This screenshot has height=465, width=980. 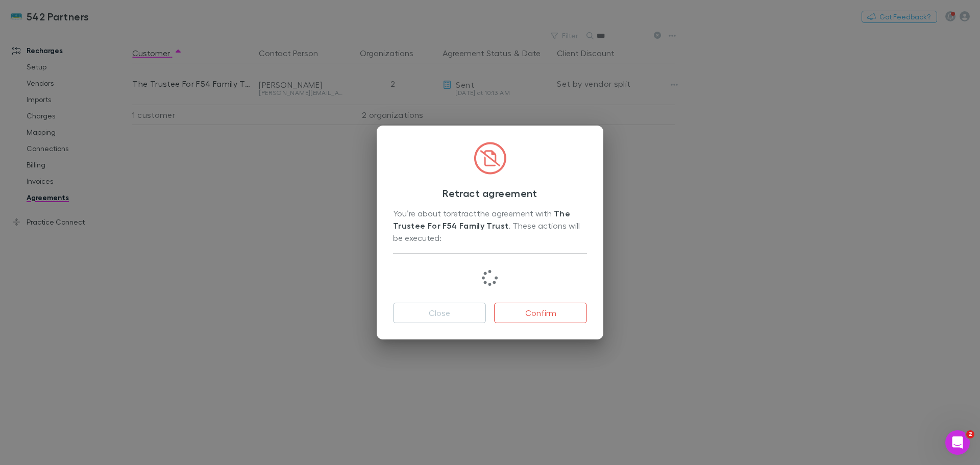 I want to click on span: 2, so click(x=970, y=434).